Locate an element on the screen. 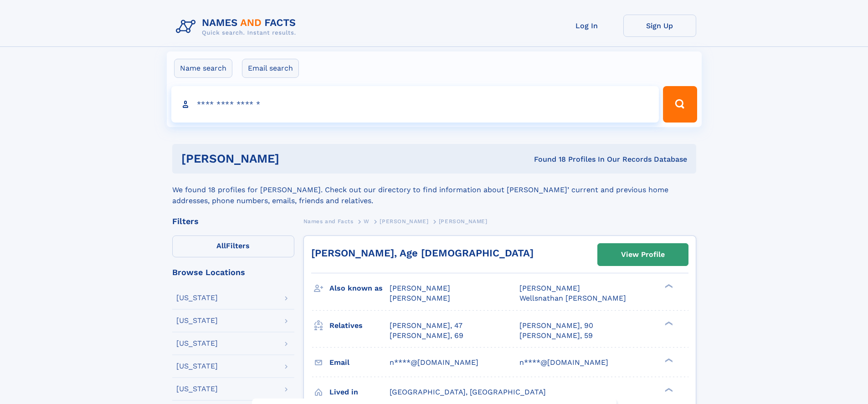  div: Filters is located at coordinates (234, 221).